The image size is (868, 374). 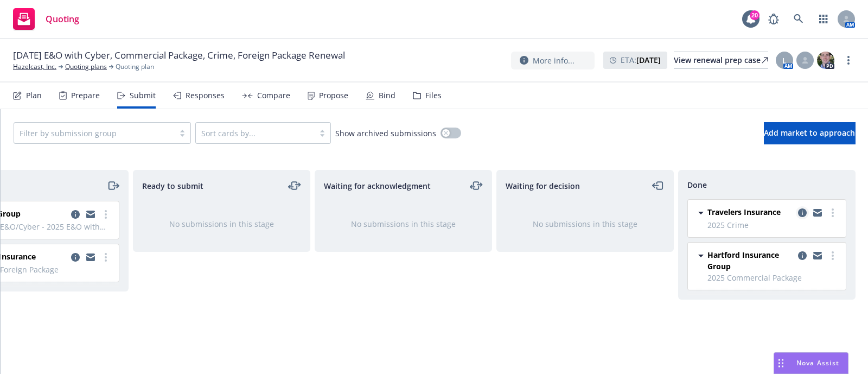 I want to click on span: Add market to approach, so click(x=809, y=133).